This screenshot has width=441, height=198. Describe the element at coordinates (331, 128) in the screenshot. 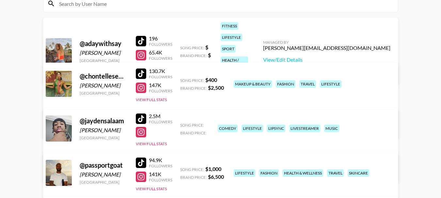

I see `div: music` at that location.